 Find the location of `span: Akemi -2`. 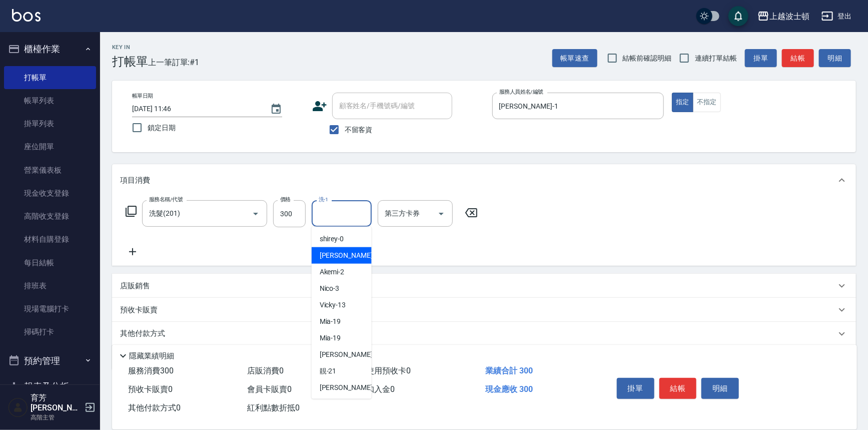

span: Akemi -2 is located at coordinates (332, 271).